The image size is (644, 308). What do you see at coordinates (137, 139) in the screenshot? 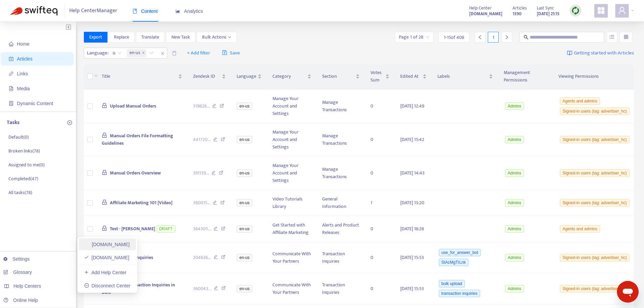
I see `span: Manual Orders File Formatting Guidelines` at bounding box center [137, 139].